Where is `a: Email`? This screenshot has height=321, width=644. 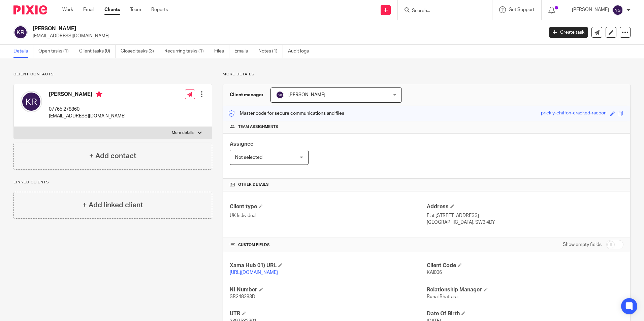 a: Email is located at coordinates (88, 10).